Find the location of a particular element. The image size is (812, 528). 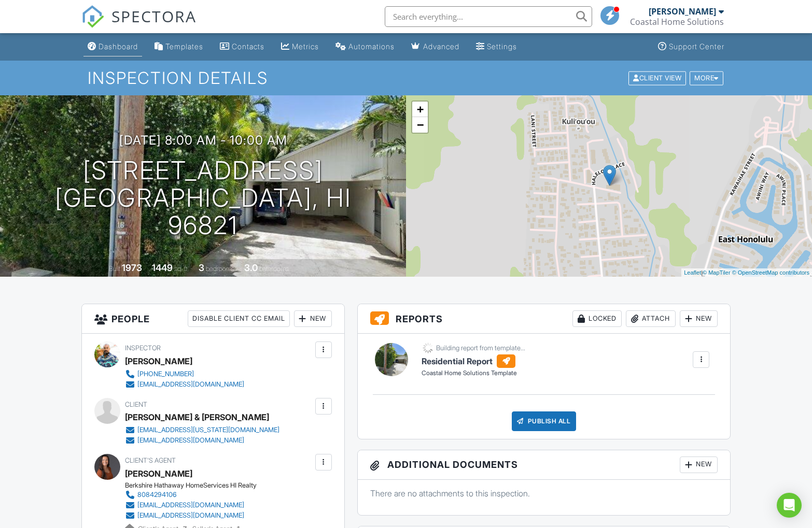

div: 3.0 is located at coordinates (251, 268).